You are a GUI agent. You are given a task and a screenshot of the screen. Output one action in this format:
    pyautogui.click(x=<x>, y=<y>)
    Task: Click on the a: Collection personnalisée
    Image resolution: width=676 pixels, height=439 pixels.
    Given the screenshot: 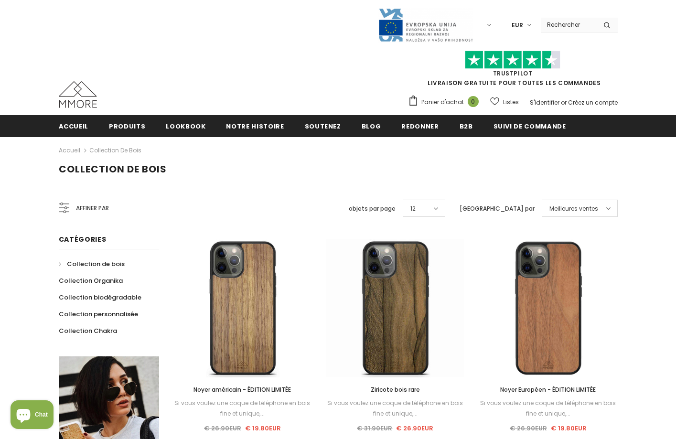 What is the action you would take?
    pyautogui.click(x=98, y=314)
    